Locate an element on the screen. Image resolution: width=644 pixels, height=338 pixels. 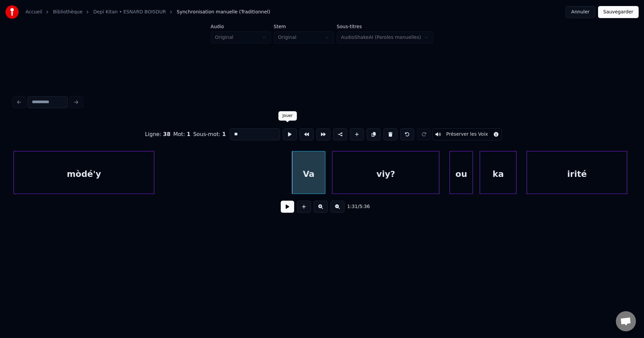
a: Ouvrir le chat is located at coordinates (625, 321).